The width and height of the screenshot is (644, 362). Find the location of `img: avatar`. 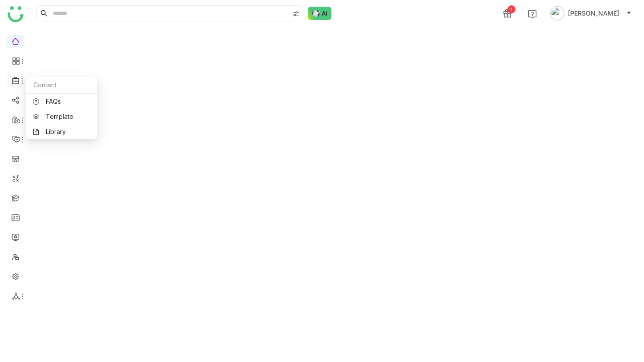

img: avatar is located at coordinates (557, 13).